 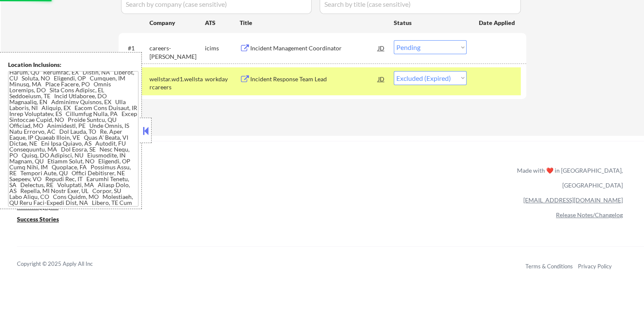 What do you see at coordinates (313, 23) in the screenshot?
I see `div: Title` at bounding box center [313, 23].